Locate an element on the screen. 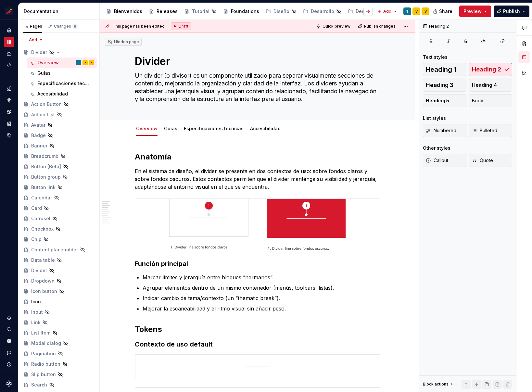  div: Releases is located at coordinates (167, 11).